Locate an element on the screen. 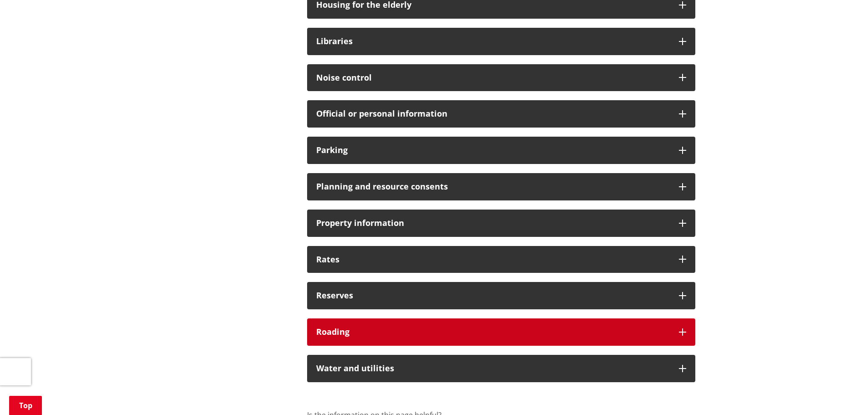  h3: Parking is located at coordinates (493, 151).